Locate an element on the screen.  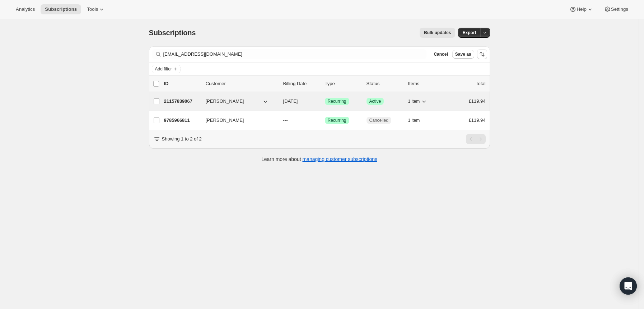
button: Cancel is located at coordinates (441, 54).